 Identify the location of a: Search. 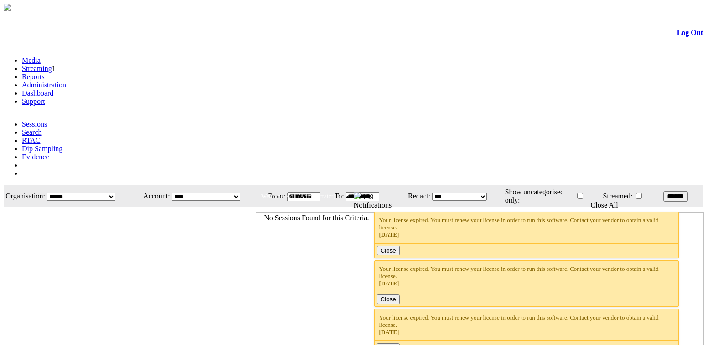
(32, 132).